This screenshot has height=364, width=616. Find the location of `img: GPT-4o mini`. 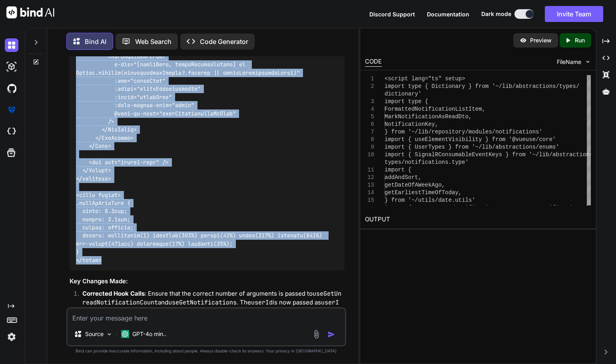

img: GPT-4o mini is located at coordinates (125, 334).